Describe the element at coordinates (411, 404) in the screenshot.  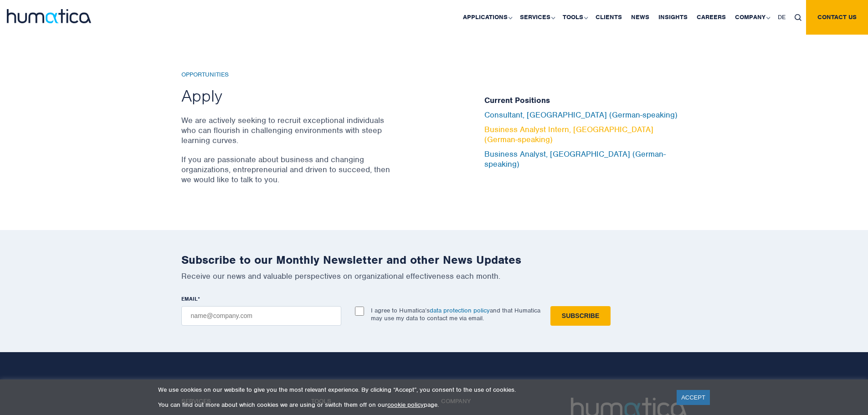
I see `p: You can find out more about which cookies we are using or switch them off on our page.` at that location.